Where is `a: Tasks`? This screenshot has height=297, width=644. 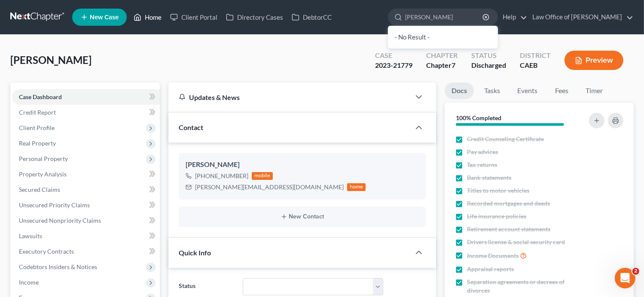 a: Tasks is located at coordinates (492, 91).